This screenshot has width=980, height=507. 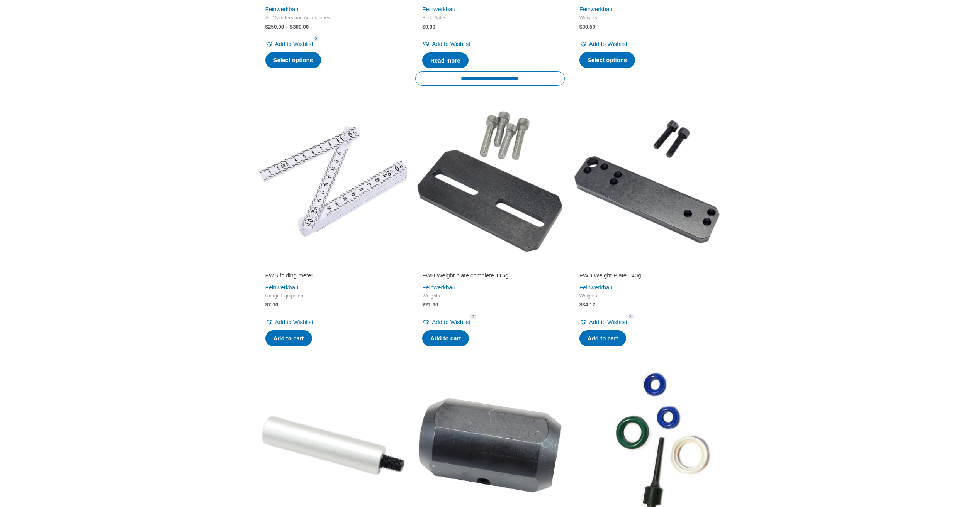 I want to click on img: FWB Weight plate complete 115, so click(x=490, y=181).